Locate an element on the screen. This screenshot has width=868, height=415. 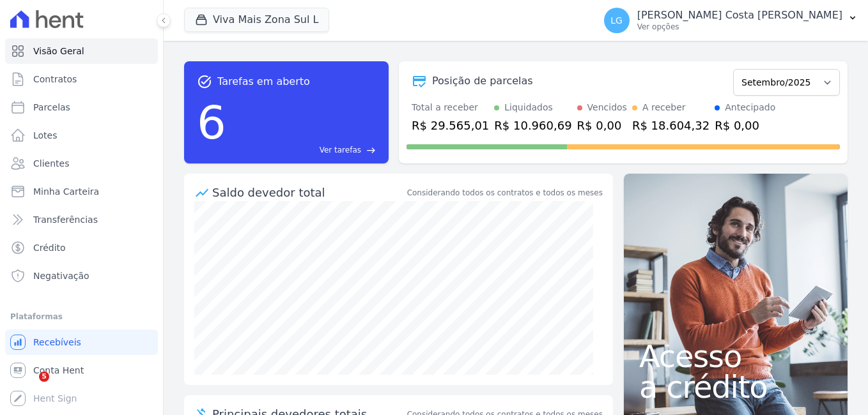
div: R$ 29.565,01 is located at coordinates (450, 126).